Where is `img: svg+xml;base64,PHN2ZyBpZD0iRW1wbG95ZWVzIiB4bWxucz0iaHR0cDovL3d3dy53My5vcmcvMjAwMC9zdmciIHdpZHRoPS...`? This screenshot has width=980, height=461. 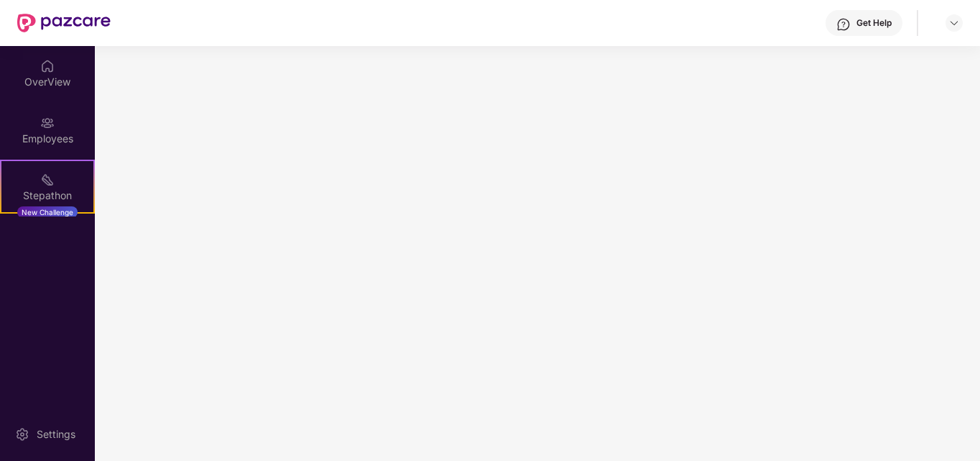
img: svg+xml;base64,PHN2ZyBpZD0iRW1wbG95ZWVzIiB4bWxucz0iaHR0cDovL3d3dy53My5vcmcvMjAwMC9zdmciIHdpZHRoPS... is located at coordinates (47, 123).